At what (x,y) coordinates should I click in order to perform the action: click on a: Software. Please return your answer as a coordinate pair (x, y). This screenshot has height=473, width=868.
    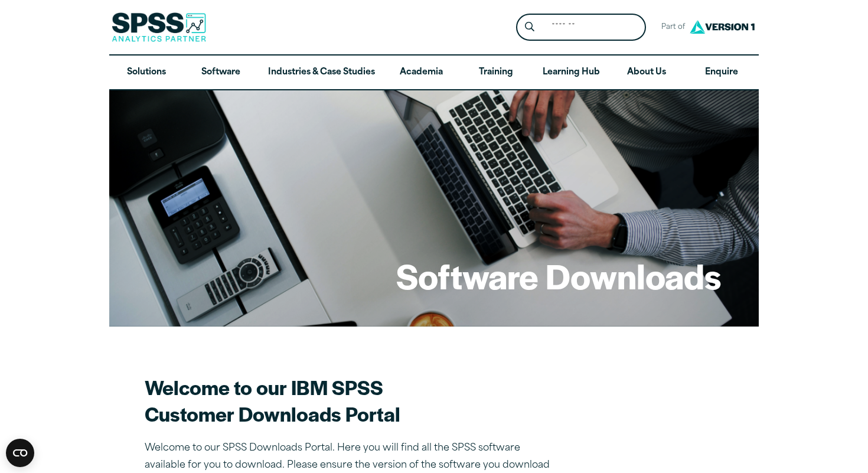
    Looking at the image, I should click on (221, 73).